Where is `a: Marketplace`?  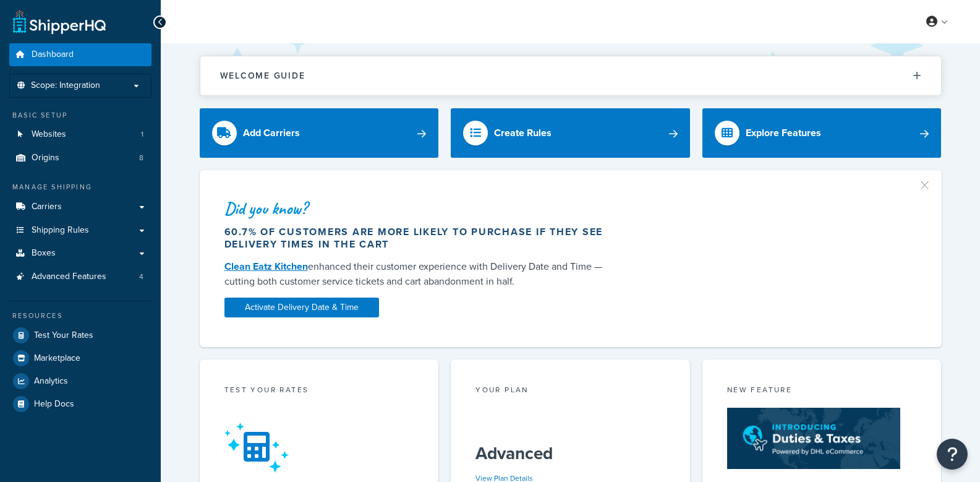 a: Marketplace is located at coordinates (80, 358).